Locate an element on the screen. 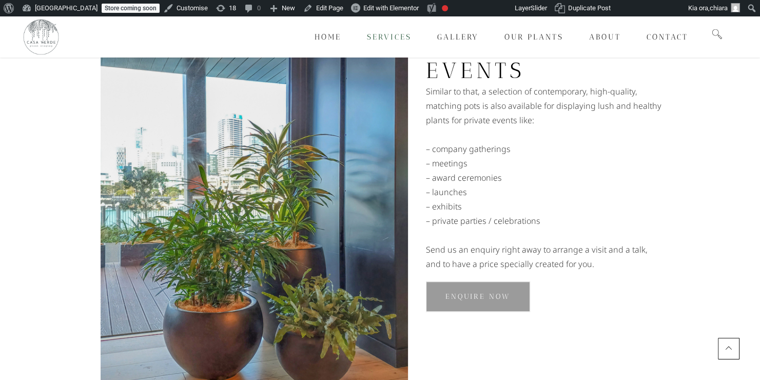  p: – exhibits is located at coordinates (544, 206).